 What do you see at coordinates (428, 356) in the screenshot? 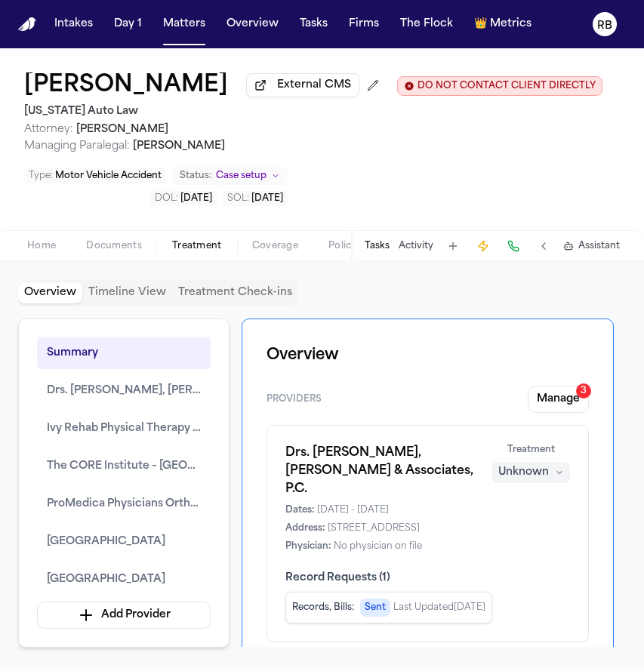
I see `h1: Overview` at bounding box center [428, 356].